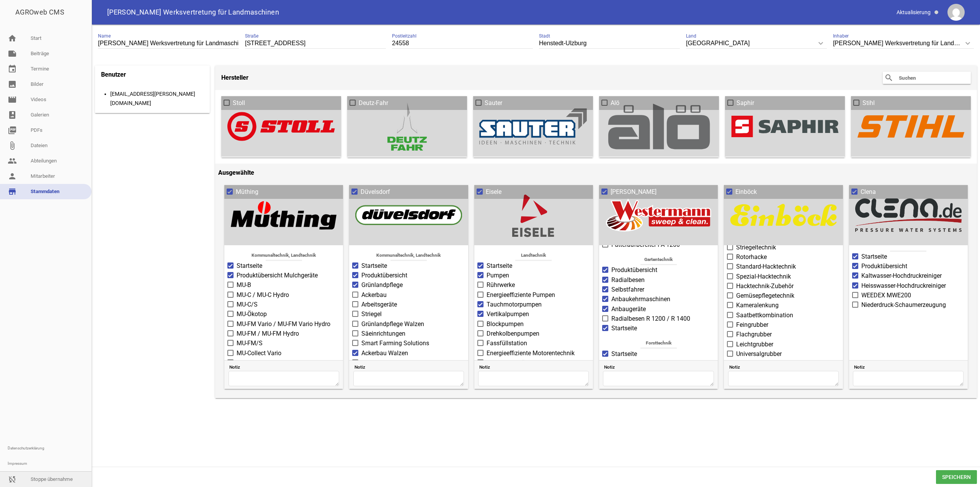 The height and width of the screenshot is (487, 980). What do you see at coordinates (12, 100) in the screenshot?
I see `i: movie` at bounding box center [12, 100].